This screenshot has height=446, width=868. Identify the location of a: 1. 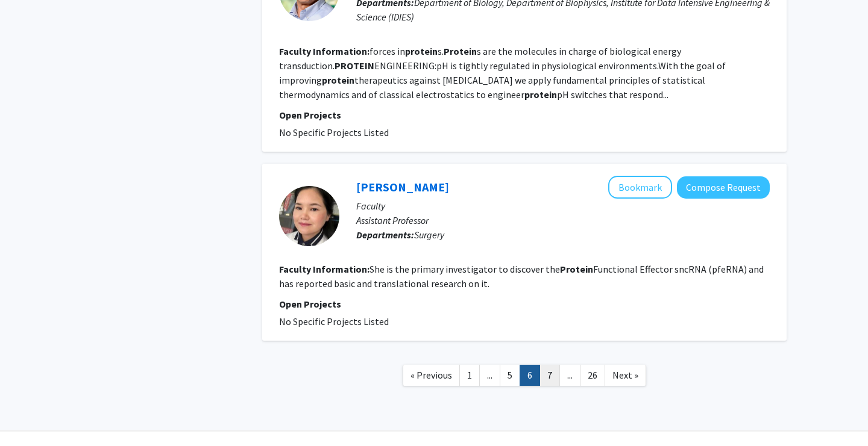
(470, 375).